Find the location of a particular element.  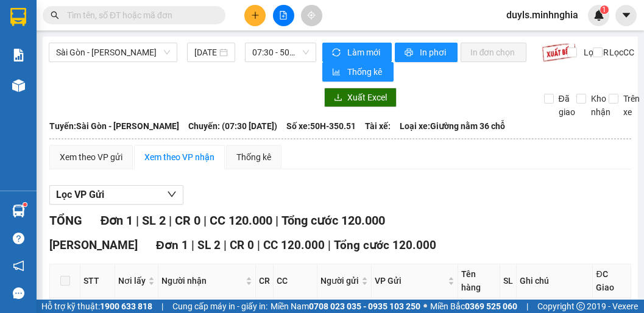

span: Lọc CR is located at coordinates (595, 52).